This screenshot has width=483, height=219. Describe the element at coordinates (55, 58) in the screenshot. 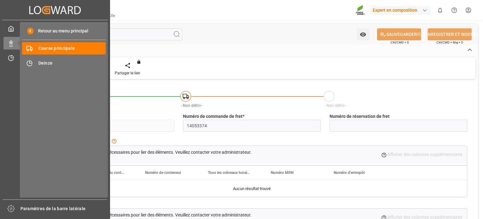

I see `a: Gestion des créneaux horaires` at that location.